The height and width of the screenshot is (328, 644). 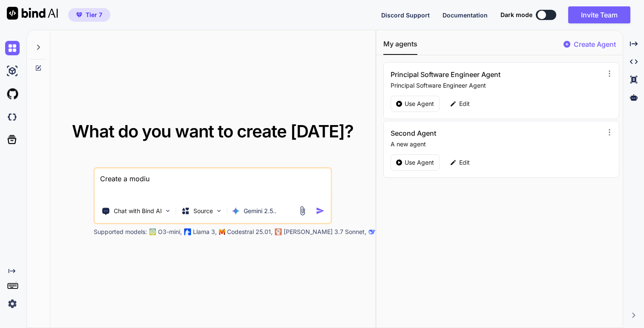 What do you see at coordinates (138, 211) in the screenshot?
I see `p: Chat with Bind AI` at bounding box center [138, 211].